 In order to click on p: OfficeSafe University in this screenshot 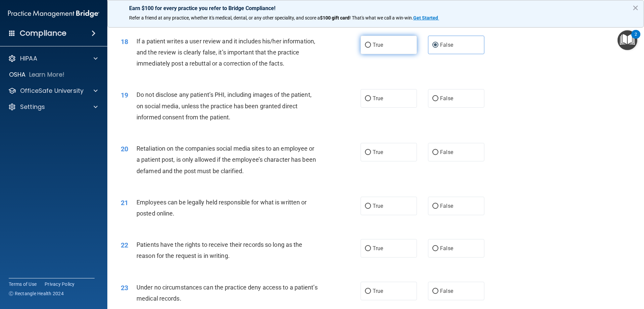, I will do `click(51, 91)`.